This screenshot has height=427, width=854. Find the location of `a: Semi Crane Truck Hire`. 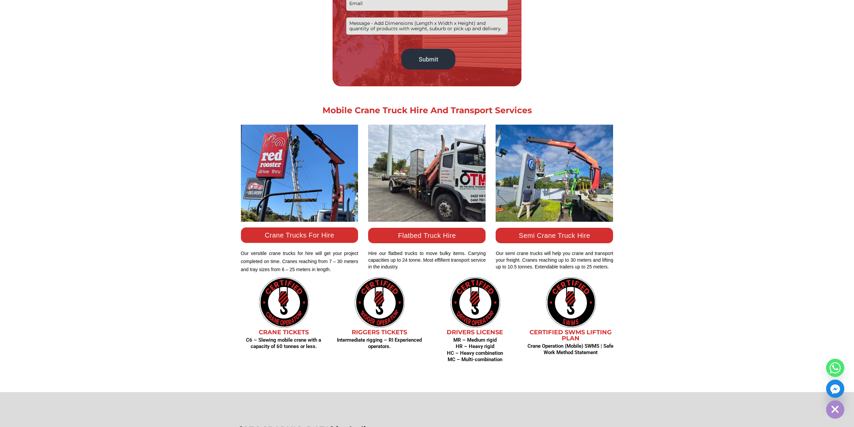

a: Semi Crane Truck Hire is located at coordinates (554, 235).